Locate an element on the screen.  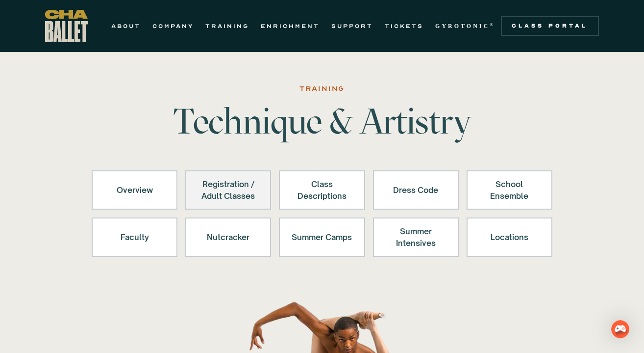
a: SUPPORT is located at coordinates (352, 26).